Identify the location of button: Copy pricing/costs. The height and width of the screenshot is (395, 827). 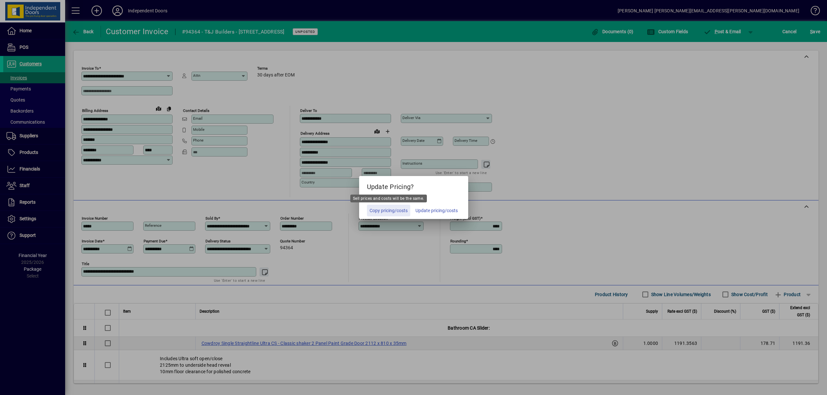
(389, 211).